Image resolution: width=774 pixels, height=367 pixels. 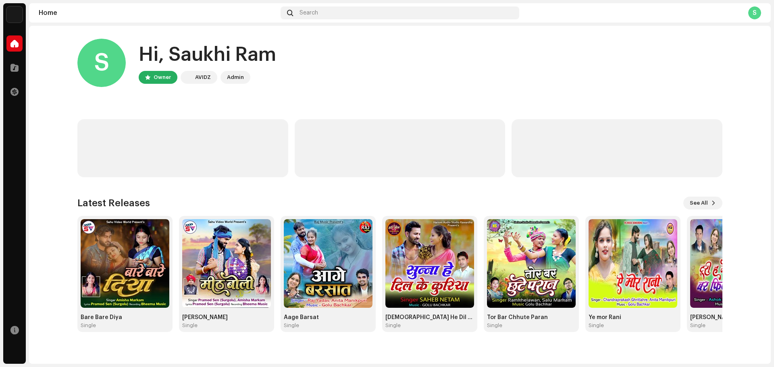 What do you see at coordinates (633, 318) in the screenshot?
I see `div: Ye mor Rani` at bounding box center [633, 318].